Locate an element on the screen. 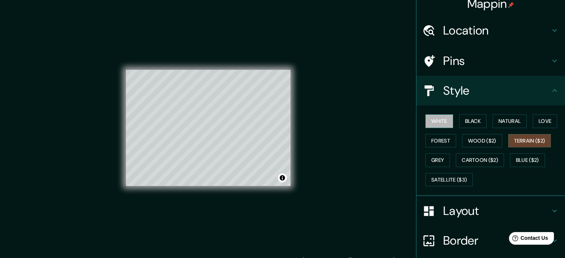  button: Satellite ($3) is located at coordinates (449, 180).